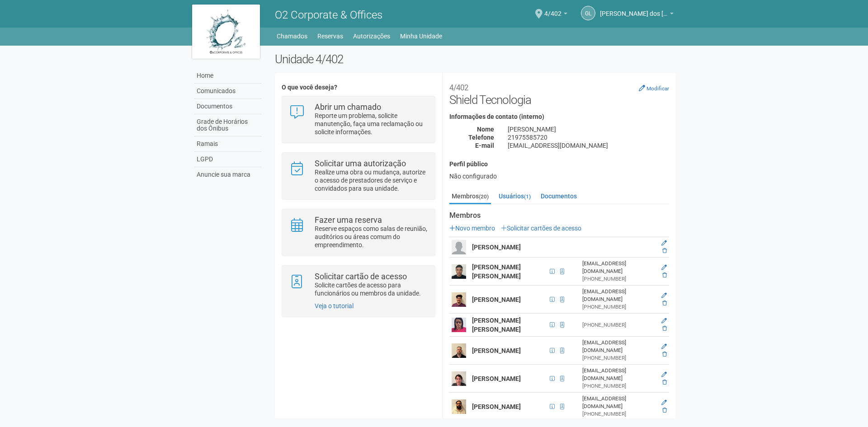  What do you see at coordinates (330, 37) in the screenshot?
I see `a: Reservas` at bounding box center [330, 37].